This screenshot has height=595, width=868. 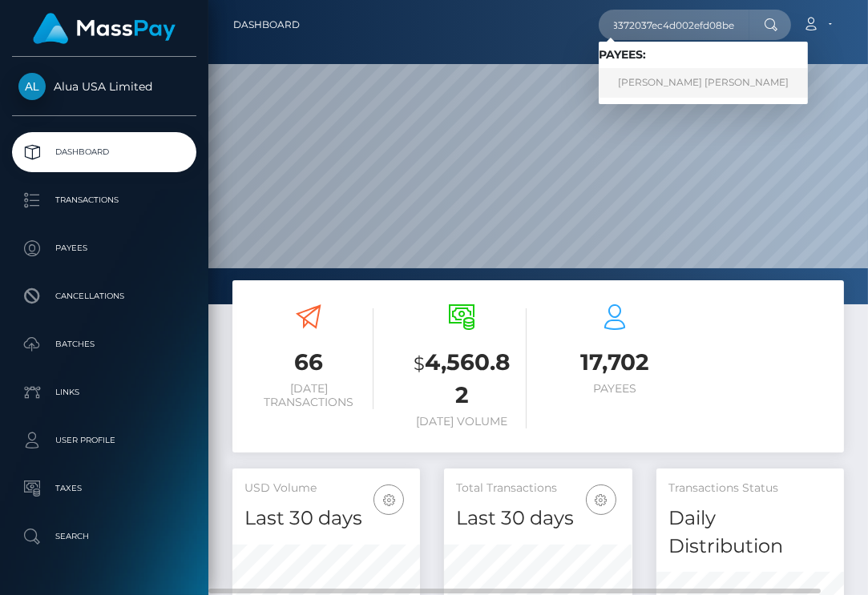 I want to click on p: Transactions, so click(x=104, y=200).